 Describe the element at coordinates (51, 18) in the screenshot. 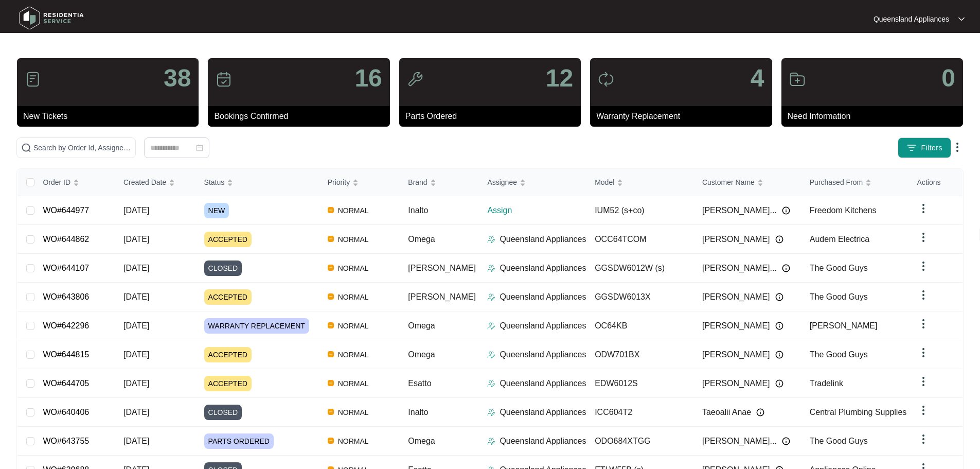

I see `img: residentia service logo` at that location.